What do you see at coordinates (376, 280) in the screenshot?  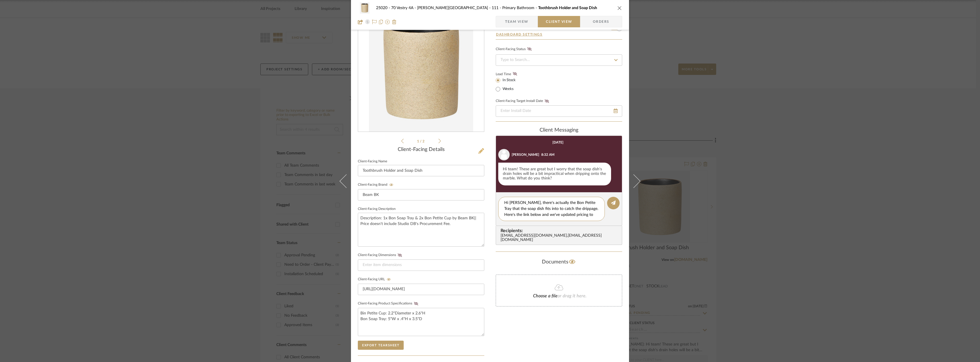 I see `label: Client-Facing URL` at bounding box center [376, 280].